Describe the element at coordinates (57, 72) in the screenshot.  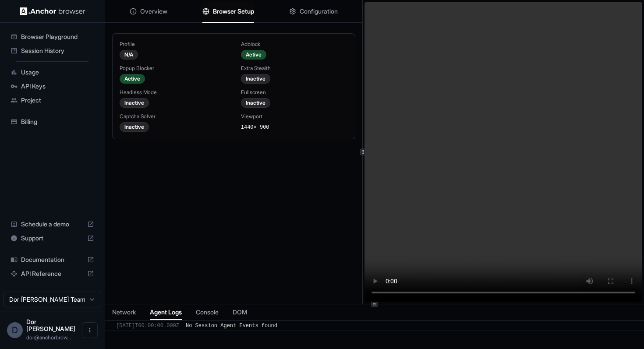
I see `span: Usage` at that location.